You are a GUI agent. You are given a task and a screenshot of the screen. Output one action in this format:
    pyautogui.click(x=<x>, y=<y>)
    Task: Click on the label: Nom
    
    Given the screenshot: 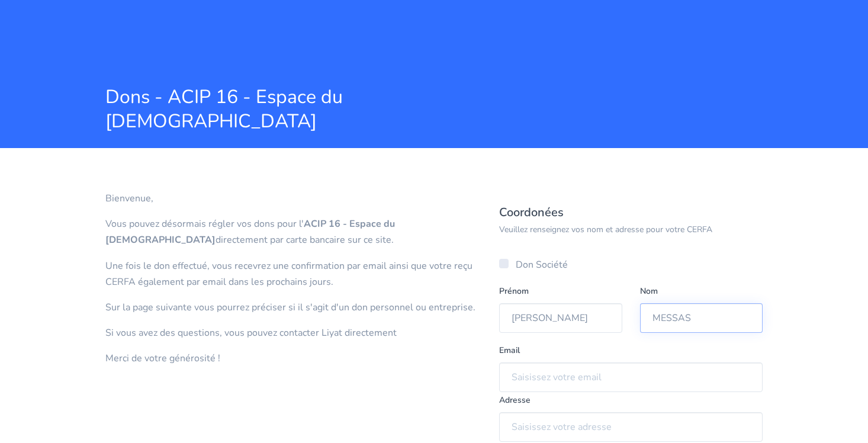 What is the action you would take?
    pyautogui.click(x=648, y=291)
    